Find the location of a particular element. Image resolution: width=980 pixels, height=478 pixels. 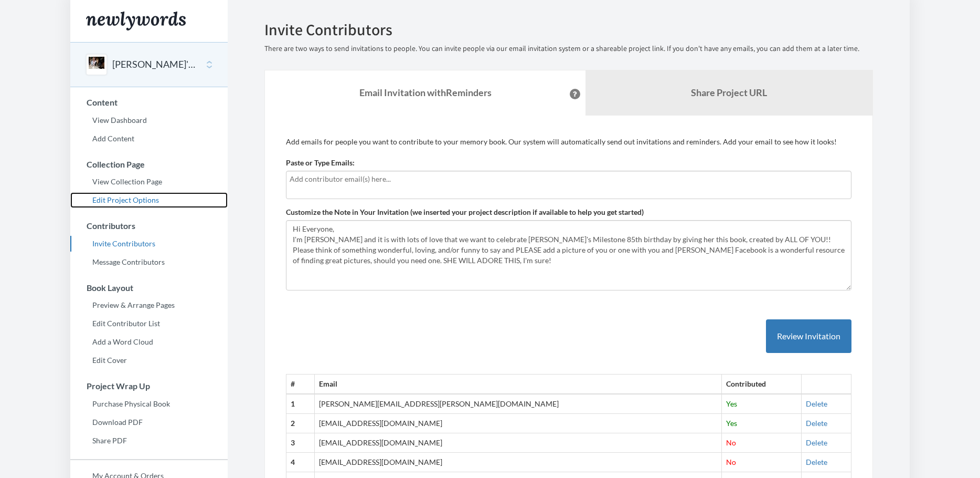

strong: Email Invitation with Reminders is located at coordinates (425, 93).